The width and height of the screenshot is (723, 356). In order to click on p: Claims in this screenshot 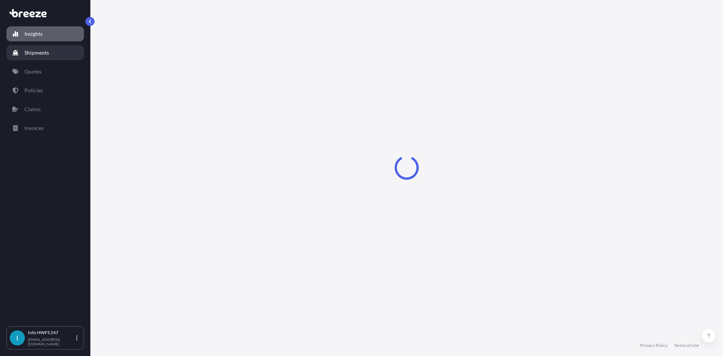, I will do `click(32, 109)`.